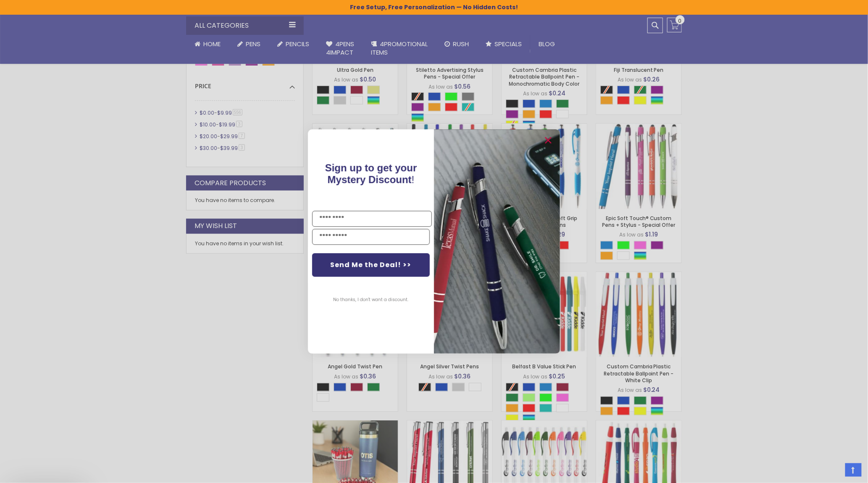 This screenshot has height=483, width=868. Describe the element at coordinates (548, 140) in the screenshot. I see `button: Close dialog` at that location.